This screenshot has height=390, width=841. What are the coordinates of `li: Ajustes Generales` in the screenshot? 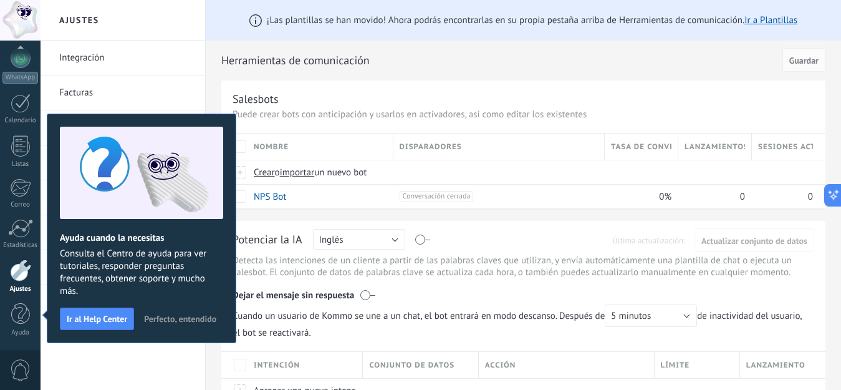 It's located at (123, 128).